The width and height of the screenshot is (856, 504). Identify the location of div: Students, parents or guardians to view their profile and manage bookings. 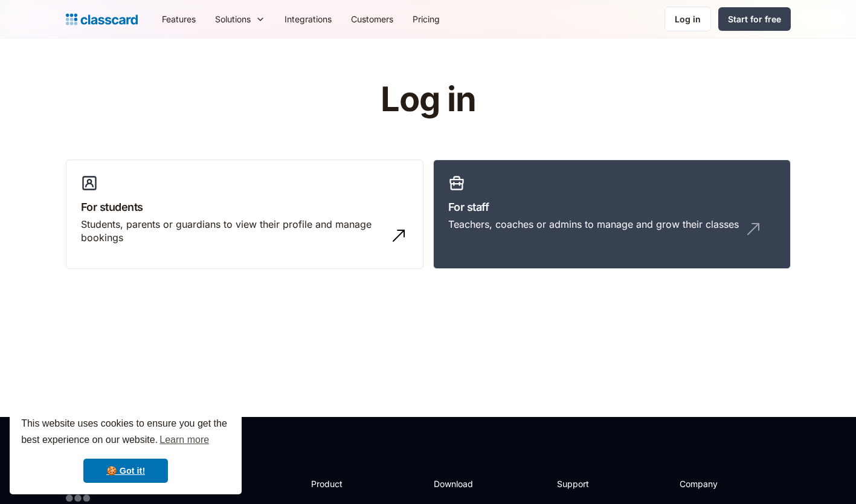
(232, 231).